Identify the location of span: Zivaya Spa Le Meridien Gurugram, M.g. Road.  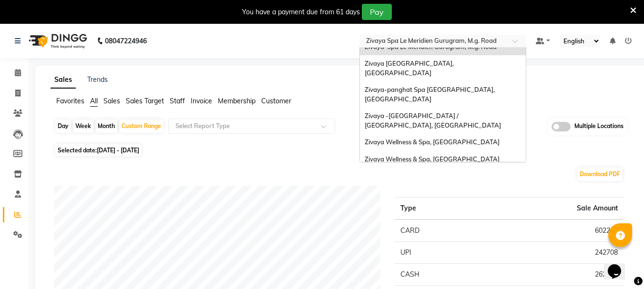
(430, 46).